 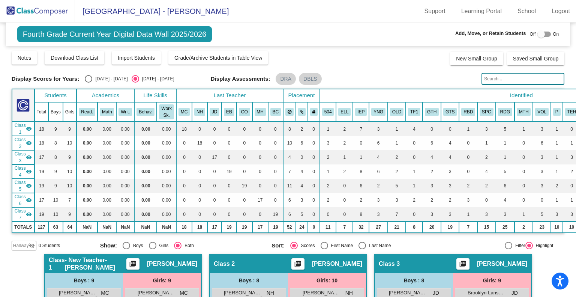 I want to click on th: Keep with teacher, so click(x=314, y=112).